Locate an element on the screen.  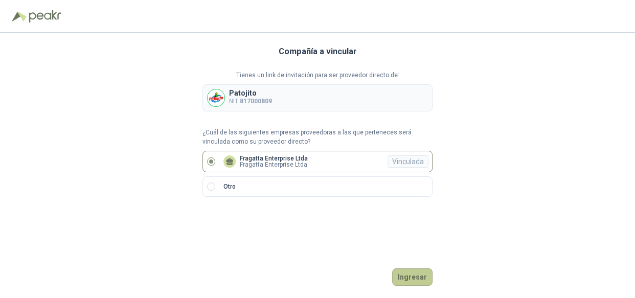
p: Tienes un link de invitación para ser proveedor directo de: is located at coordinates (317, 75).